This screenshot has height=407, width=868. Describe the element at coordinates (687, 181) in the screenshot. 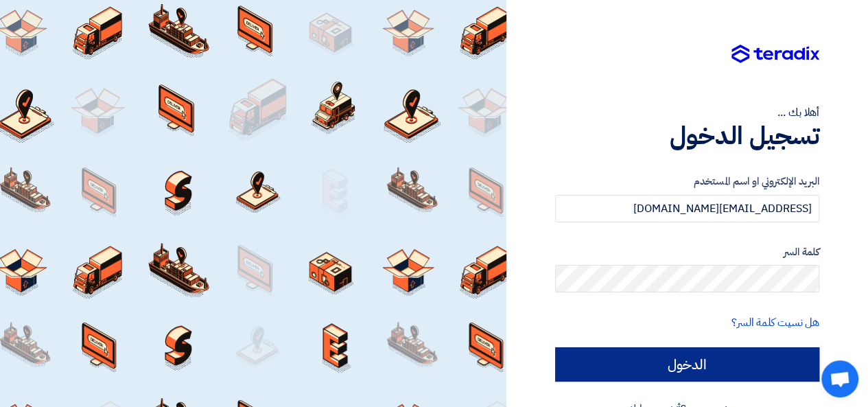

I see `label: البريد الإلكتروني او اسم المستخدم` at that location.